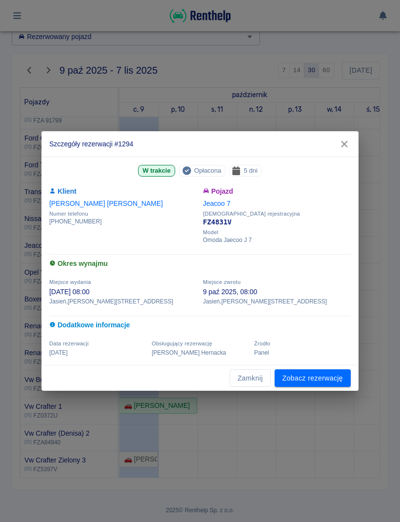 This screenshot has height=522, width=400. I want to click on span: Model, so click(277, 232).